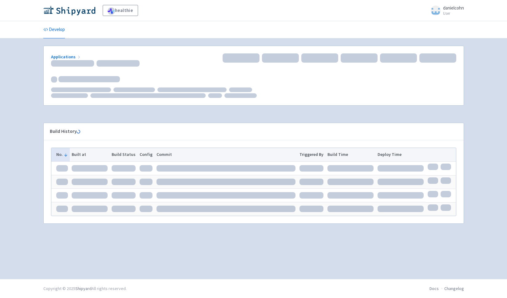 The height and width of the screenshot is (298, 507). What do you see at coordinates (120, 10) in the screenshot?
I see `a: healthie` at bounding box center [120, 10].